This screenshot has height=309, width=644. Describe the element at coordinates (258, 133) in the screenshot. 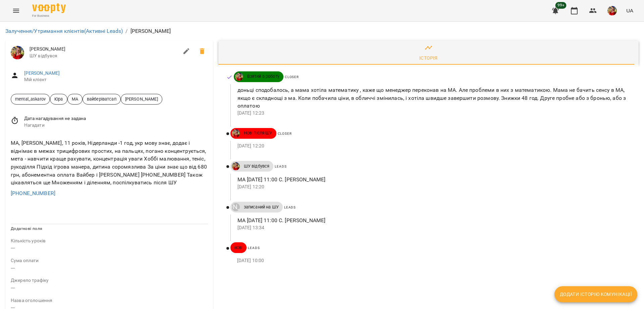

I see `span: Нові після ШУ` at that location.